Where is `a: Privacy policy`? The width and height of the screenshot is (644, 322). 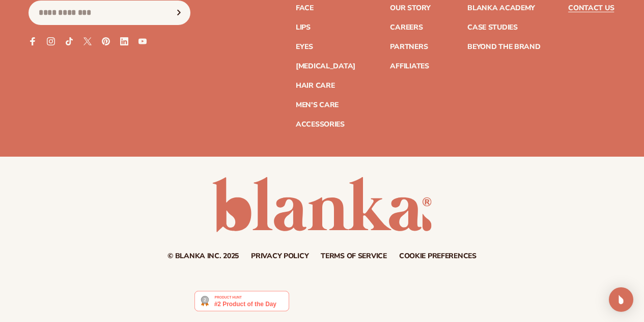 a: Privacy policy is located at coordinates (279, 256).